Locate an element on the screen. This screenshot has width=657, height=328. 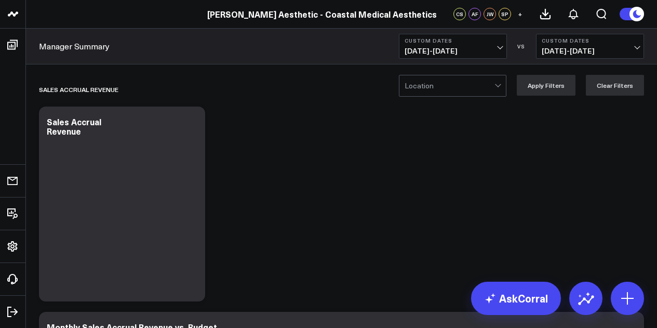
div: CS is located at coordinates (460, 14).